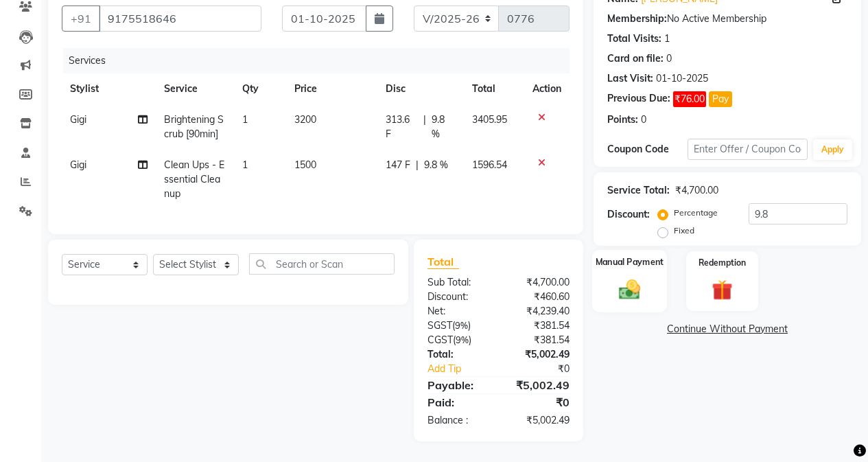  Describe the element at coordinates (180, 18) in the screenshot. I see `input: Search by Name/Mobile/Email/Code` at that location.